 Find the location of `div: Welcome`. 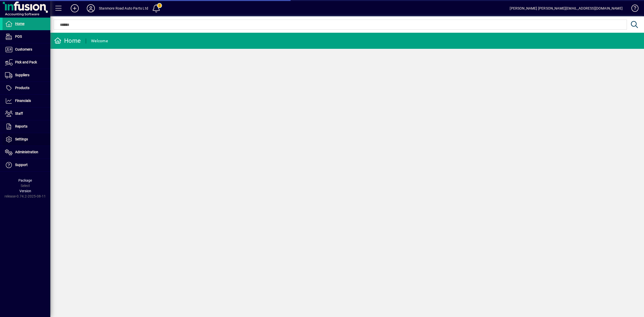

div: Welcome is located at coordinates (99, 41).